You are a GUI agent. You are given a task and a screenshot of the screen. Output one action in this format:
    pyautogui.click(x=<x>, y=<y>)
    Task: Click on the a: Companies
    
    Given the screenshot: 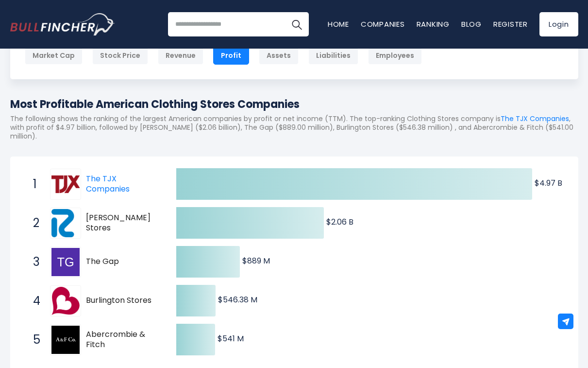 What is the action you would take?
    pyautogui.click(x=382, y=24)
    